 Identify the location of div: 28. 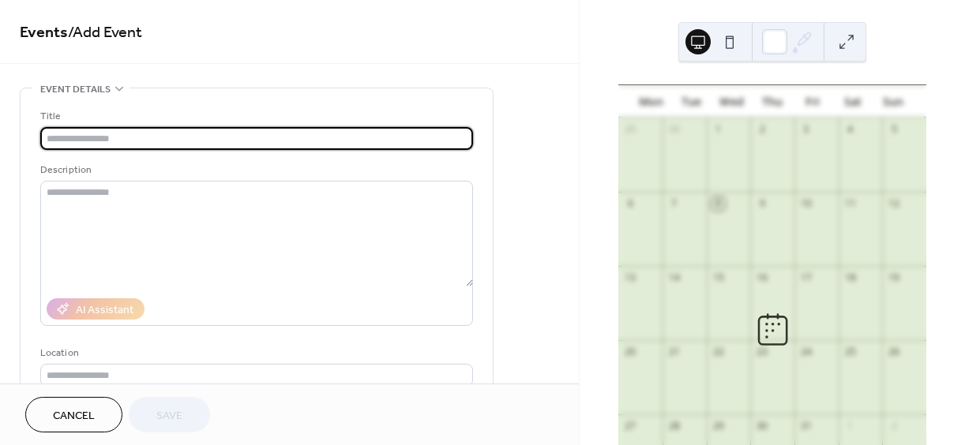
(673, 426).